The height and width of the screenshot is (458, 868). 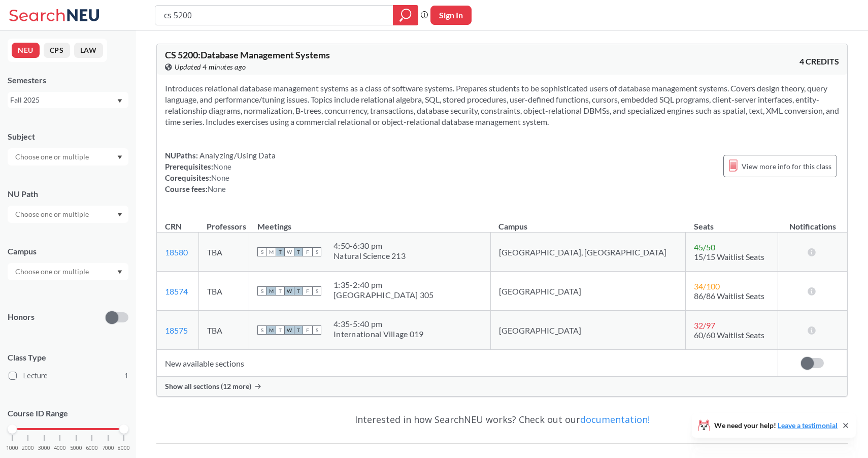 I want to click on div: Subject, so click(x=68, y=137).